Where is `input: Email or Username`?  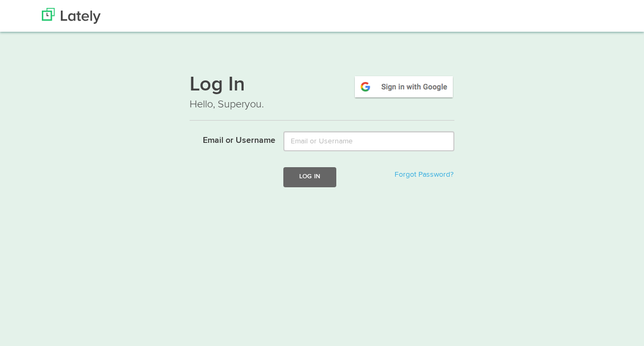
input: Email or Username is located at coordinates (369, 141).